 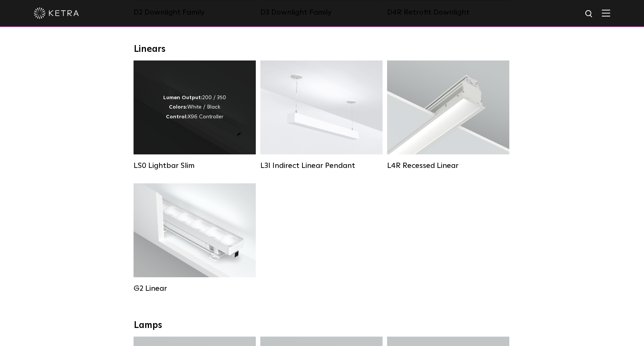 I want to click on div: L3I Indirect Linear Pendant, so click(x=321, y=166).